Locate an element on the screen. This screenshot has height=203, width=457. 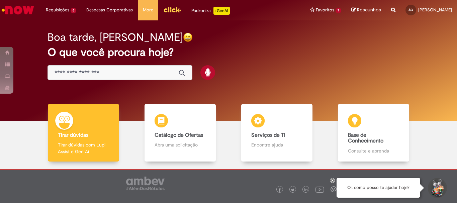
a: Catálogo de Ofertas Abra uma solicitação is located at coordinates (180, 133).